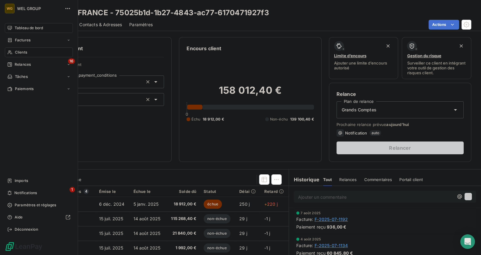 Image resolution: width=481 pixels, height=255 pixels. Describe the element at coordinates (196, 119) in the screenshot. I see `span: Échu` at that location.